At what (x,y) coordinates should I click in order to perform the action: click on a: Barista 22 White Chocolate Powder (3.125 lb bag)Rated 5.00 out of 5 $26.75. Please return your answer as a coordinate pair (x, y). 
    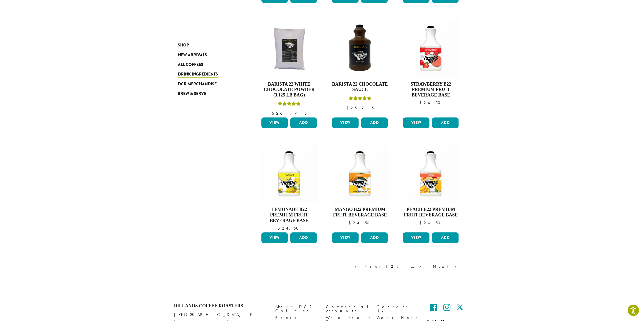
    Looking at the image, I should click on (289, 68).